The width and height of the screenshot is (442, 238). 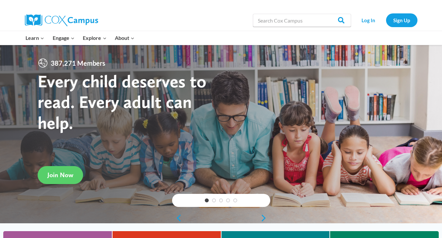 What do you see at coordinates (78, 63) in the screenshot?
I see `span: 387,271 Members` at bounding box center [78, 63].